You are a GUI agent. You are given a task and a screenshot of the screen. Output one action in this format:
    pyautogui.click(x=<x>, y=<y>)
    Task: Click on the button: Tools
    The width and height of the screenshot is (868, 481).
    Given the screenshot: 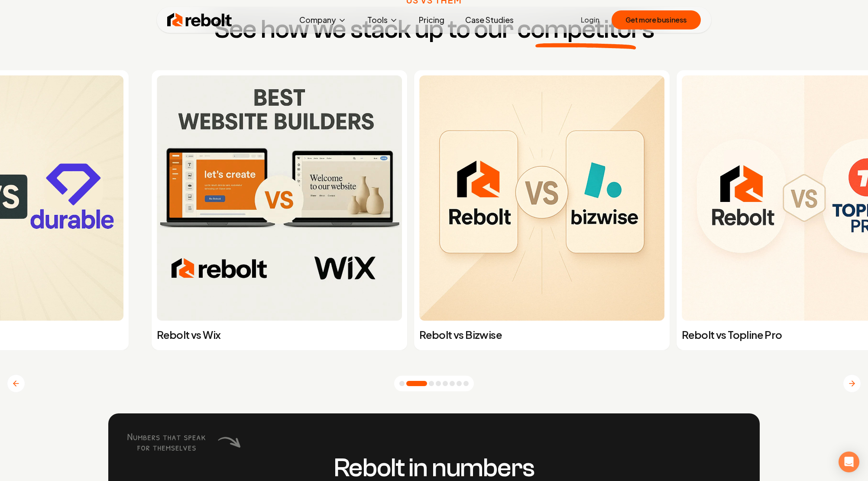 What is the action you would take?
    pyautogui.click(x=382, y=20)
    